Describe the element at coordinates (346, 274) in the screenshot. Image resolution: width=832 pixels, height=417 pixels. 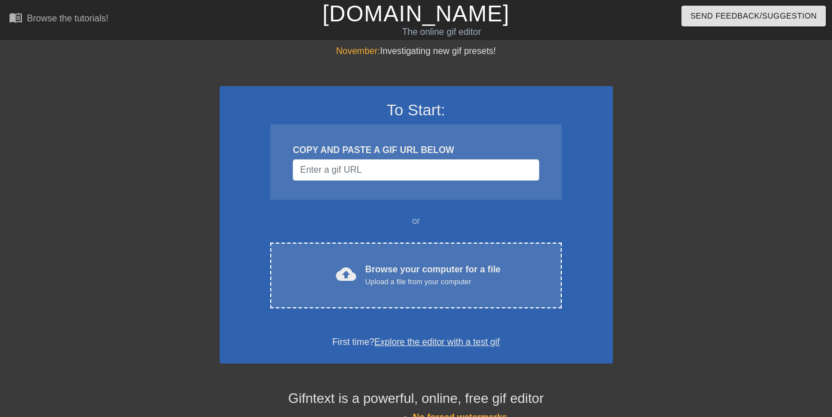
I see `span: cloud_upload` at that location.